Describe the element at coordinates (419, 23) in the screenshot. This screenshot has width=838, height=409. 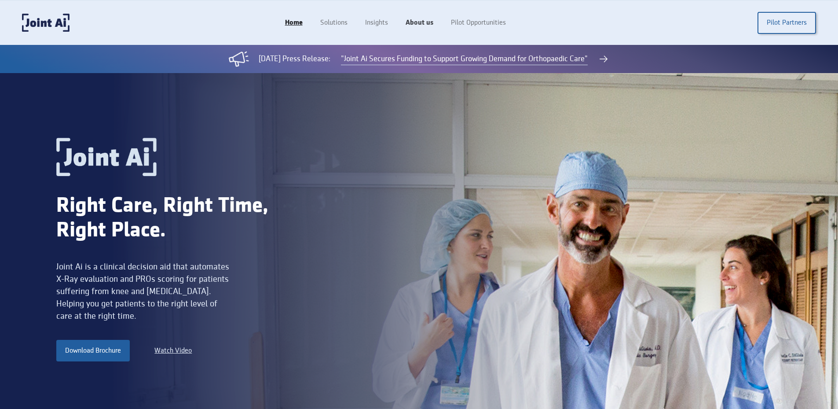
I see `a: About us` at that location.